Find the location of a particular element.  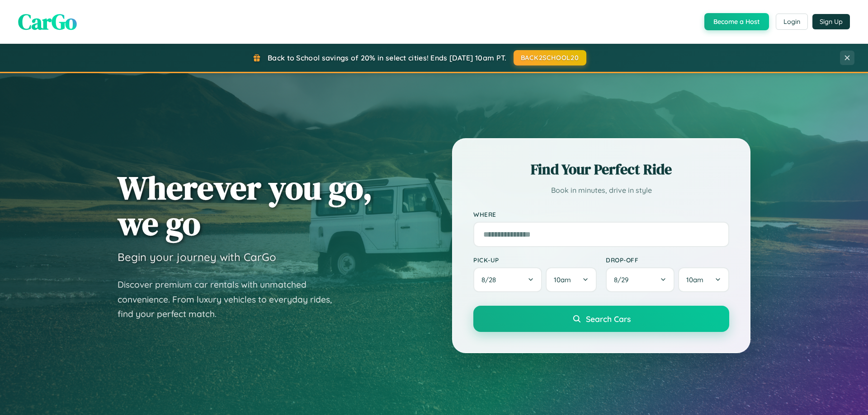

button: BACK2SCHOOL20 is located at coordinates (550, 58).